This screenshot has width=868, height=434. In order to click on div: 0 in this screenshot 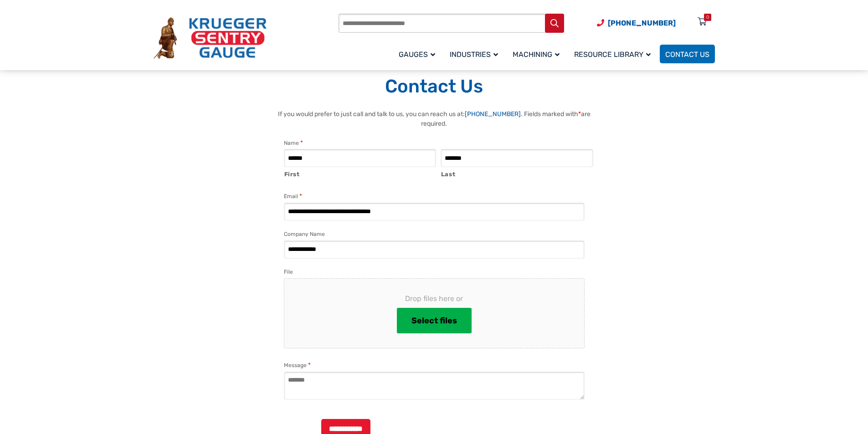, I will do `click(707, 17)`.